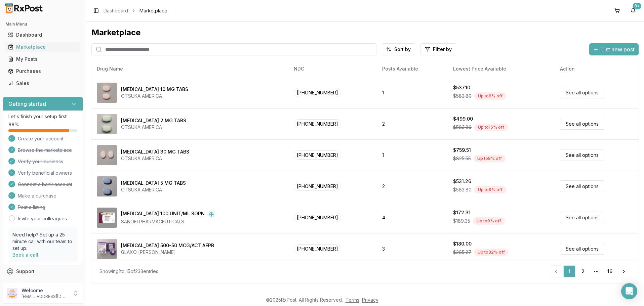 The image size is (644, 306). What do you see at coordinates (633, 11) in the screenshot?
I see `button: 9+` at bounding box center [633, 11].